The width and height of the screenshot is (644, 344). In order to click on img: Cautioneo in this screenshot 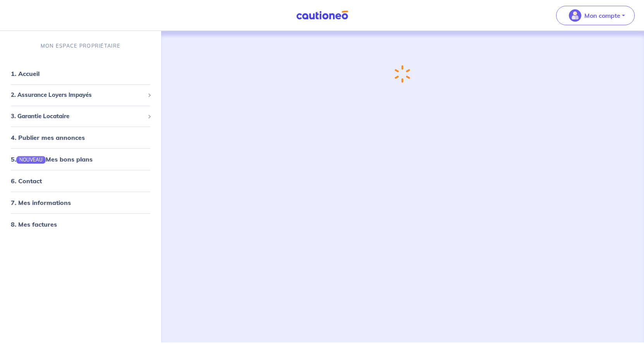, I will do `click(322, 15)`.